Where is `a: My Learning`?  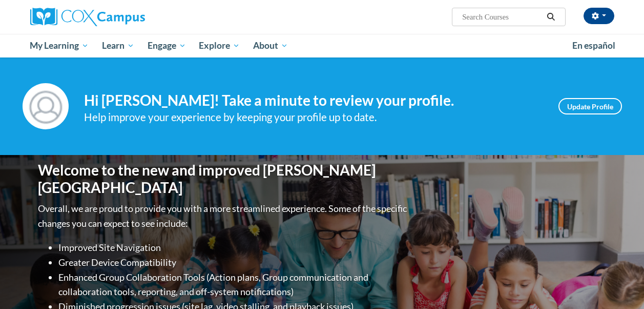
a: My Learning is located at coordinates (59, 46).